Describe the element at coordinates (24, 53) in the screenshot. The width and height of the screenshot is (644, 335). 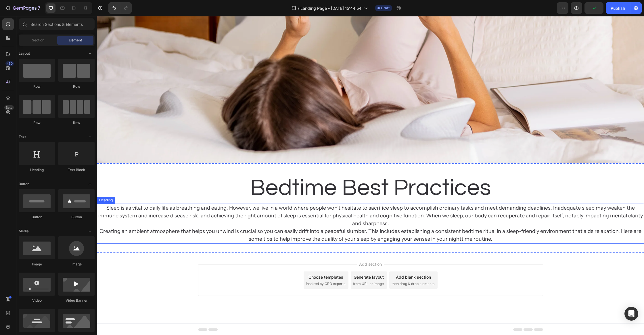
I see `span: Layout` at that location.